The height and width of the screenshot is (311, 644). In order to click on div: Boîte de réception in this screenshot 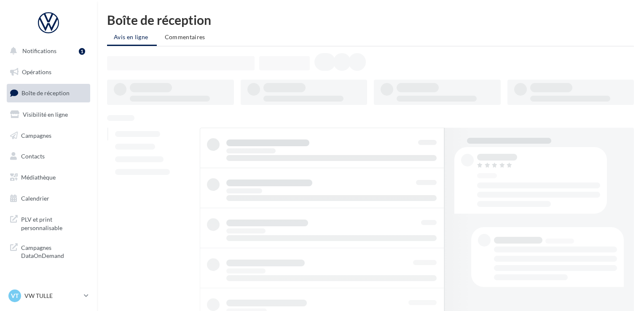, I will do `click(370, 20)`.